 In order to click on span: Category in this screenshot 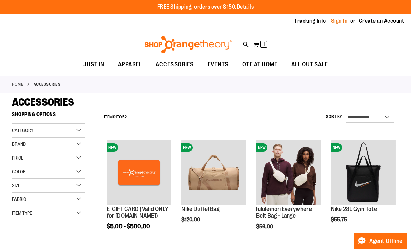, I will do `click(23, 131)`.